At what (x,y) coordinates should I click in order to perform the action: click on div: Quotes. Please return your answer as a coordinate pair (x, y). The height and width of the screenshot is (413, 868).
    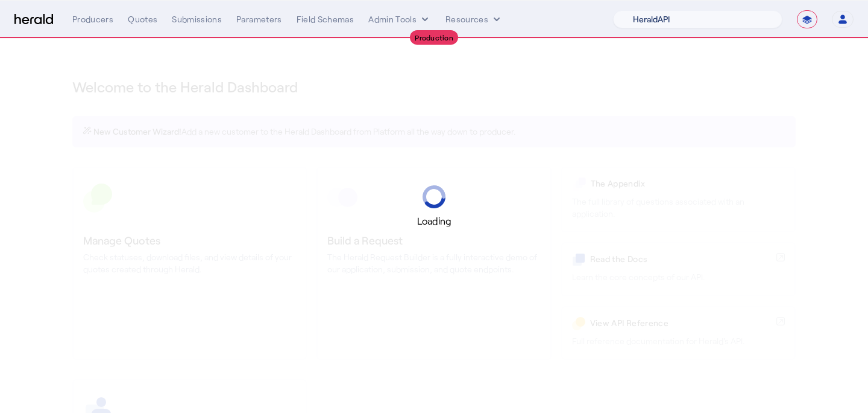
    Looking at the image, I should click on (142, 19).